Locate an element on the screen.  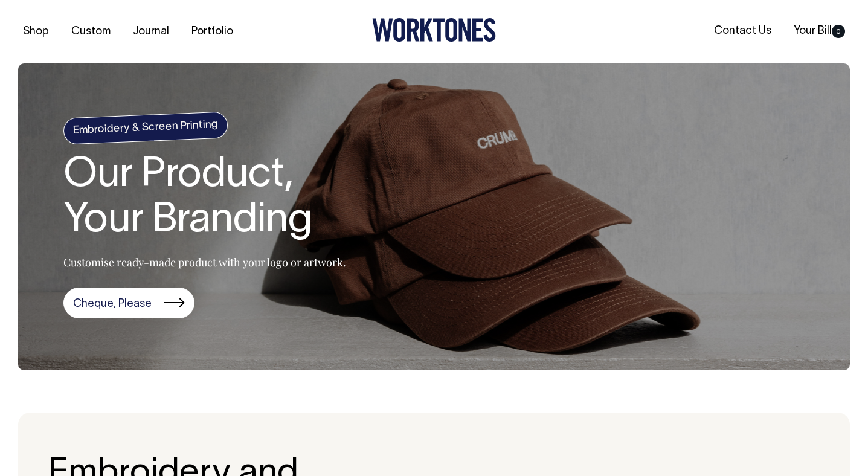
a: Contact Us is located at coordinates (743, 31).